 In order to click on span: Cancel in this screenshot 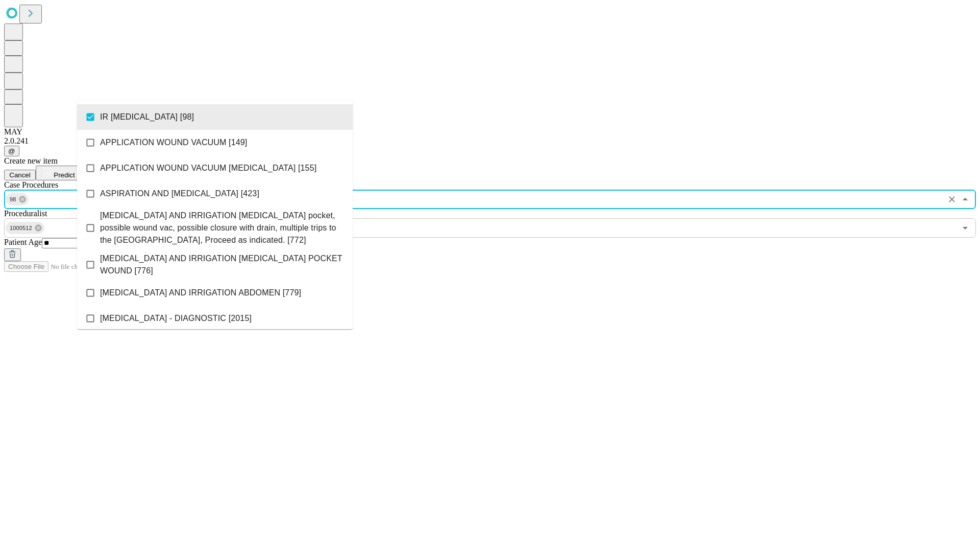, I will do `click(20, 175)`.